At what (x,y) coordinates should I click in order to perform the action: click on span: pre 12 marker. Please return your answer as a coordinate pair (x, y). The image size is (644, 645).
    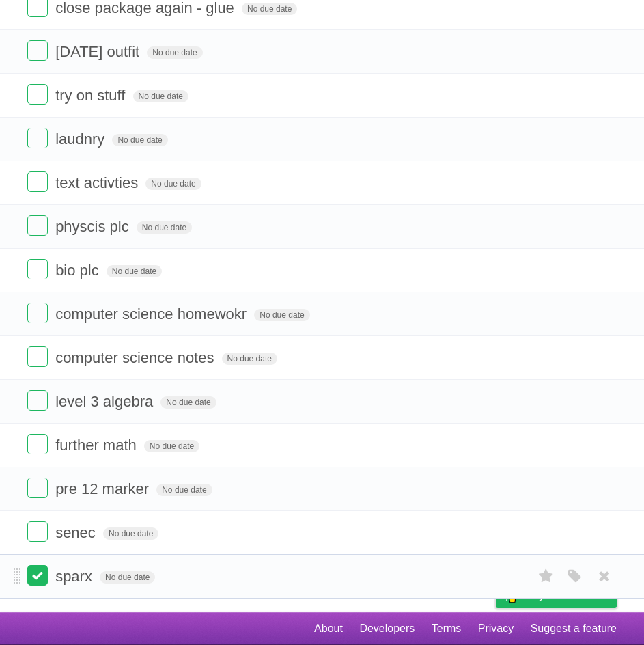
    Looking at the image, I should click on (104, 489).